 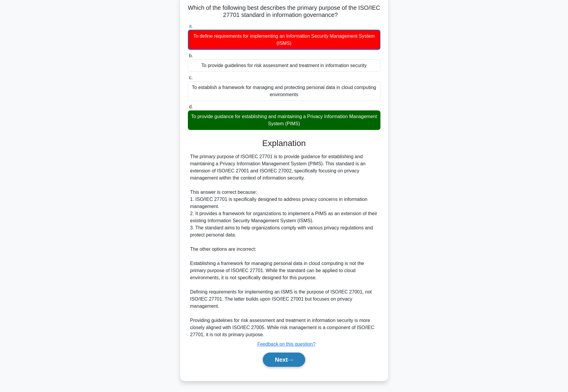 What do you see at coordinates (284, 246) in the screenshot?
I see `div: The primary purpose of ISO/IEC 27701 is to provide guidance for establishing and maintaining a Pr...` at bounding box center [284, 246].